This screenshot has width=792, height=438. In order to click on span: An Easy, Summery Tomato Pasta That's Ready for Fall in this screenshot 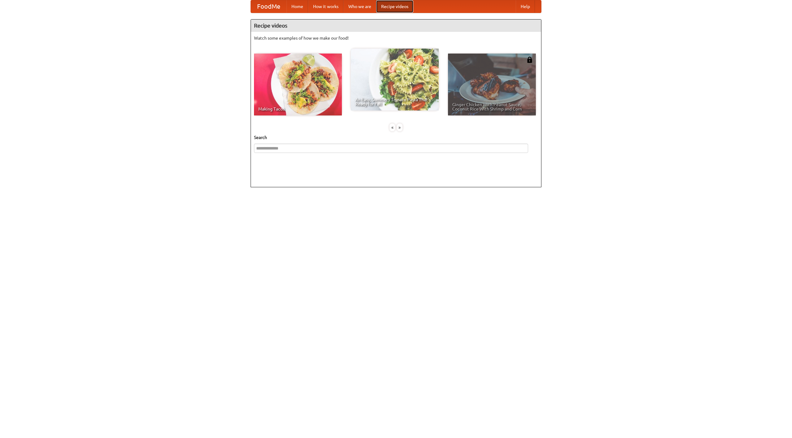, I will do `click(395, 102)`.